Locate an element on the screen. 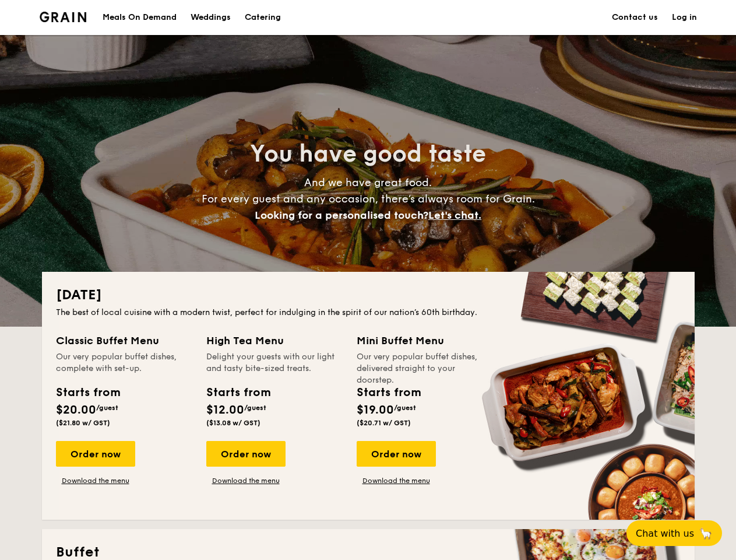 This screenshot has height=560, width=736. a: Logotype is located at coordinates (63, 17).